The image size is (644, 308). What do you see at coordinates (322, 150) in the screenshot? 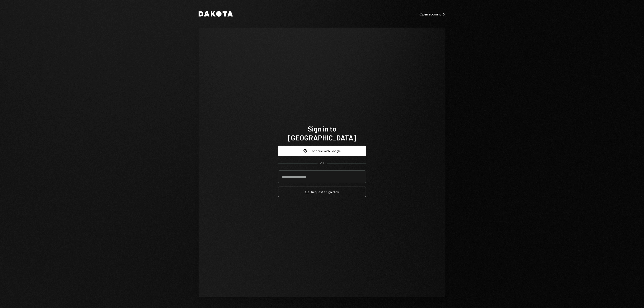
I see `button: Continue with Google` at bounding box center [322, 150].